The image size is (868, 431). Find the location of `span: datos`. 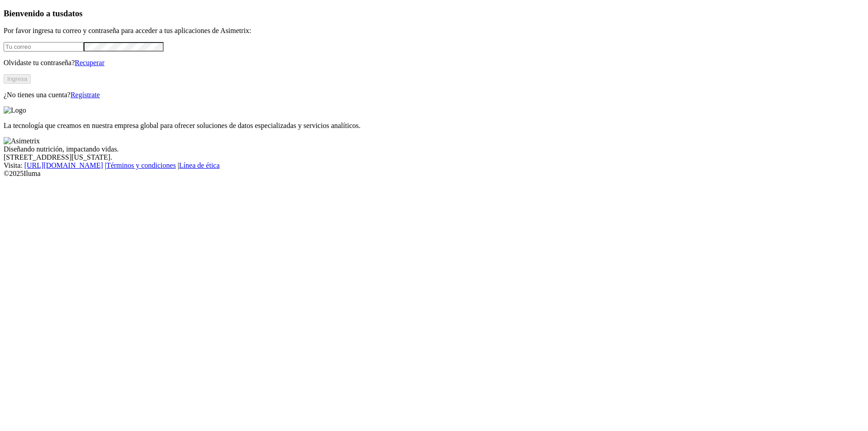

span: datos is located at coordinates (73, 13).